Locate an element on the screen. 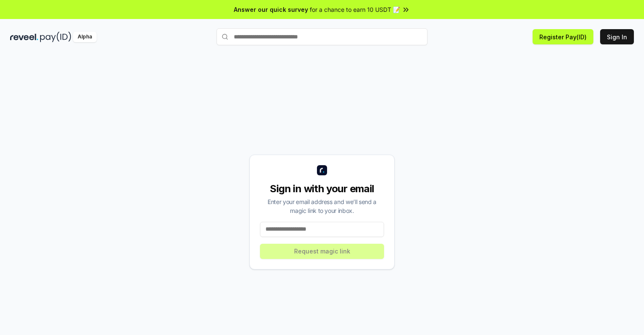 The image size is (644, 335). button: Sign In is located at coordinates (617, 37).